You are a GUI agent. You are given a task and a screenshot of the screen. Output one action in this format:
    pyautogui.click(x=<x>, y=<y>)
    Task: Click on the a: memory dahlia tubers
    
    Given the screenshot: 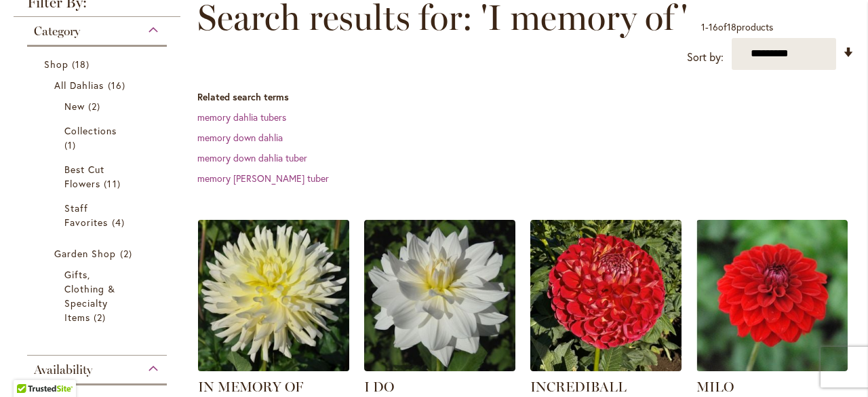 What is the action you would take?
    pyautogui.click(x=241, y=117)
    